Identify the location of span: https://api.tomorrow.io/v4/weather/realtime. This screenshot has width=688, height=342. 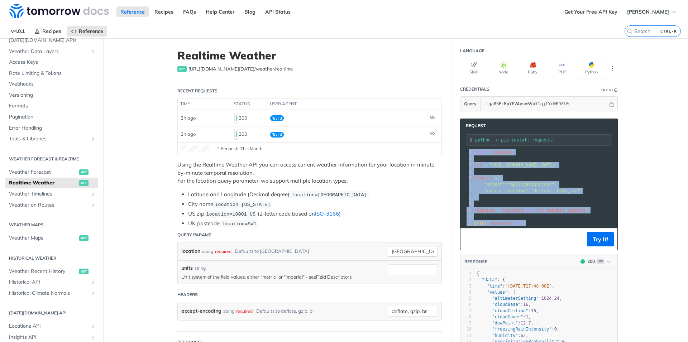
(240, 69).